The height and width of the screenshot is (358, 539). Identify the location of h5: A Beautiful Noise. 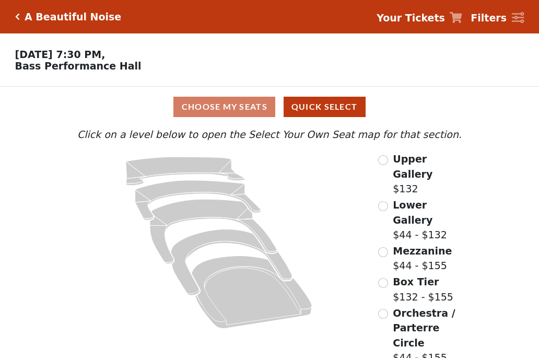
(73, 17).